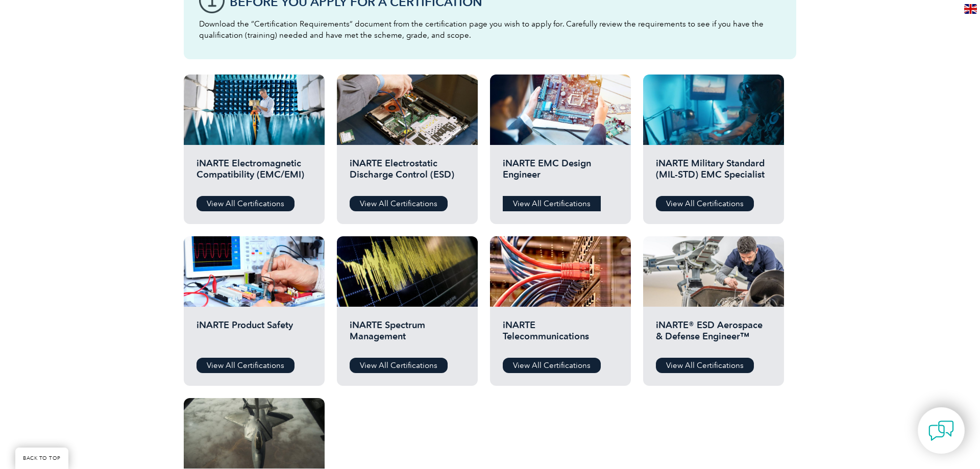  I want to click on h2: iNARTE Telecommunications, so click(560, 335).